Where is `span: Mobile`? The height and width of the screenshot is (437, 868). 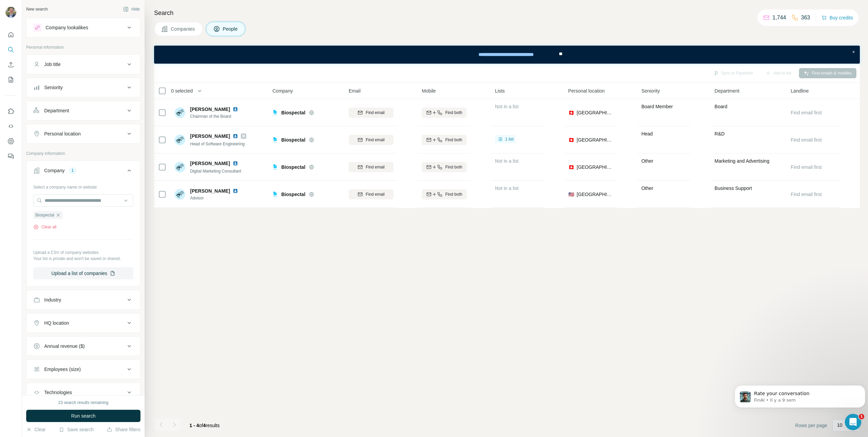
span: Mobile is located at coordinates (428, 91).